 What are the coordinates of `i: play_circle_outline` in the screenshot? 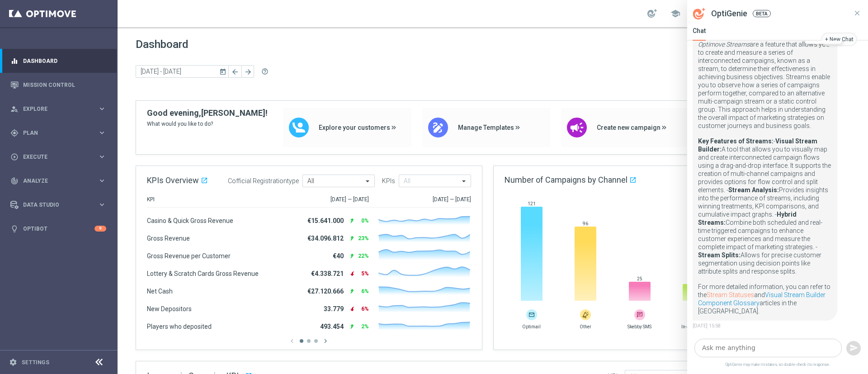 It's located at (15, 157).